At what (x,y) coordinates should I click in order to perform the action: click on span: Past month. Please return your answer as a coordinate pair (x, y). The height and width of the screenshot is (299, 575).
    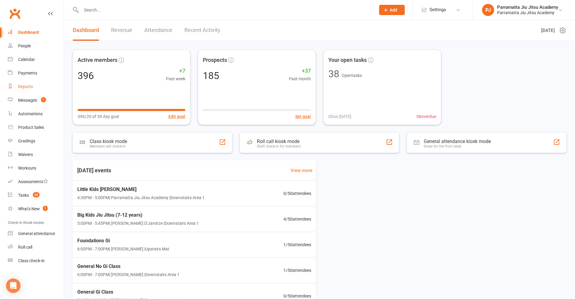
    Looking at the image, I should click on (300, 79).